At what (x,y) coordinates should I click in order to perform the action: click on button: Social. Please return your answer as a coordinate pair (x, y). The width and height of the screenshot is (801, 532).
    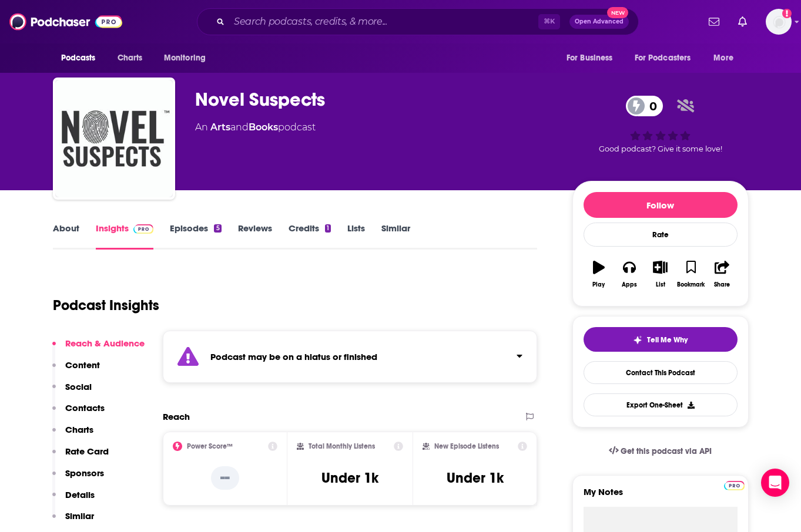
    Looking at the image, I should click on (72, 391).